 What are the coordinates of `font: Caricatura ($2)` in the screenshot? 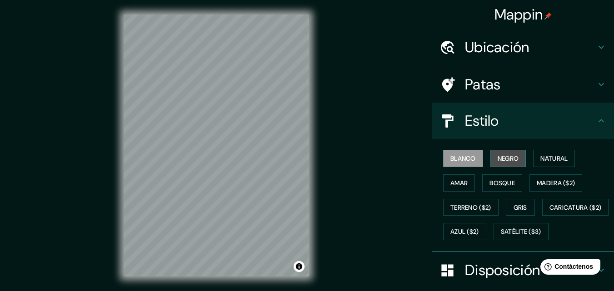 It's located at (576, 208).